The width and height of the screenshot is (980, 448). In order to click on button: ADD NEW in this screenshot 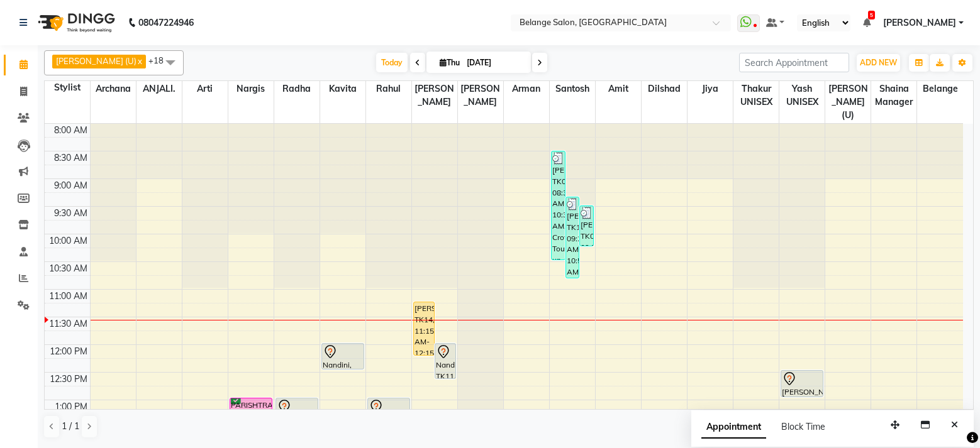, I will do `click(878, 63)`.